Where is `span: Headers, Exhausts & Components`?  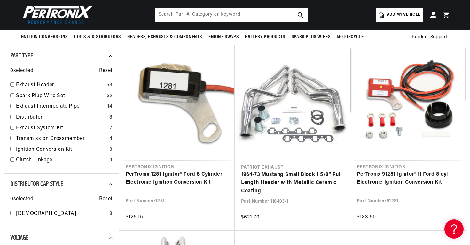
span: Headers, Exhausts & Components is located at coordinates (165, 37).